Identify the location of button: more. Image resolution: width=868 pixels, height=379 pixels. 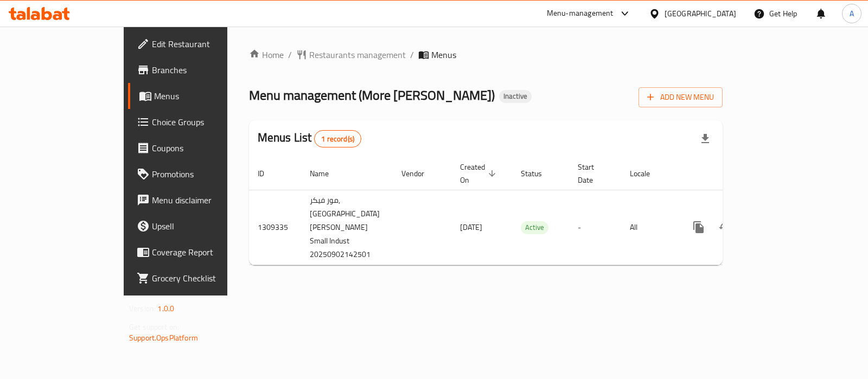
(699, 227).